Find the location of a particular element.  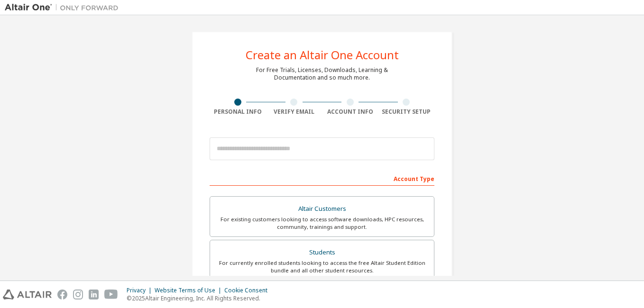

div: Account Info is located at coordinates (350, 112).